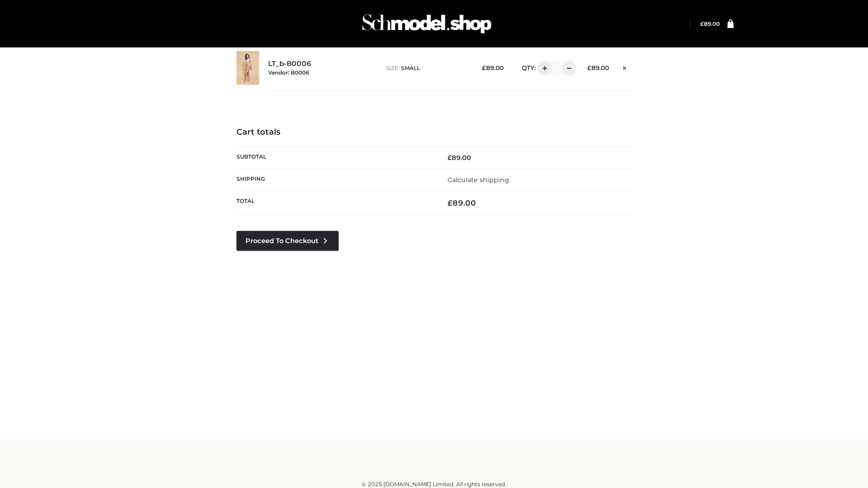 This screenshot has height=488, width=868. Describe the element at coordinates (434, 132) in the screenshot. I see `h4: Cart totals` at that location.